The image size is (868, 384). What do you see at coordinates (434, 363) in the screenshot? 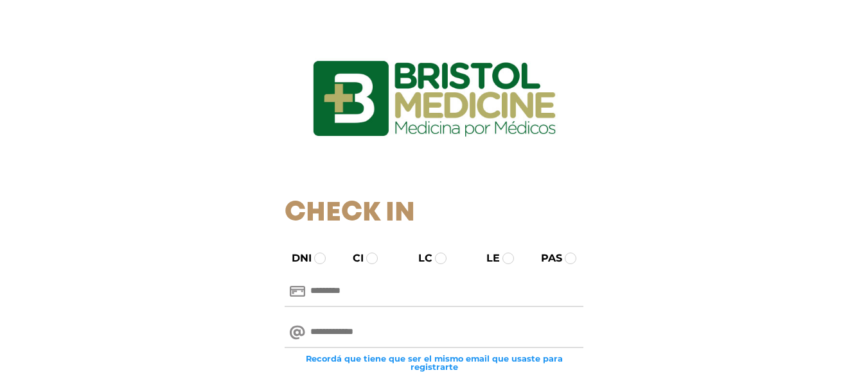
I see `small: Recordá que tiene que ser el mismo email que usaste para registrarte` at bounding box center [434, 363].